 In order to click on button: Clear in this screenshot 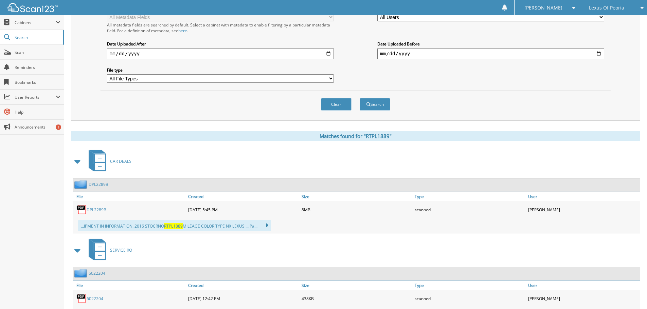, I will do `click(336, 104)`.